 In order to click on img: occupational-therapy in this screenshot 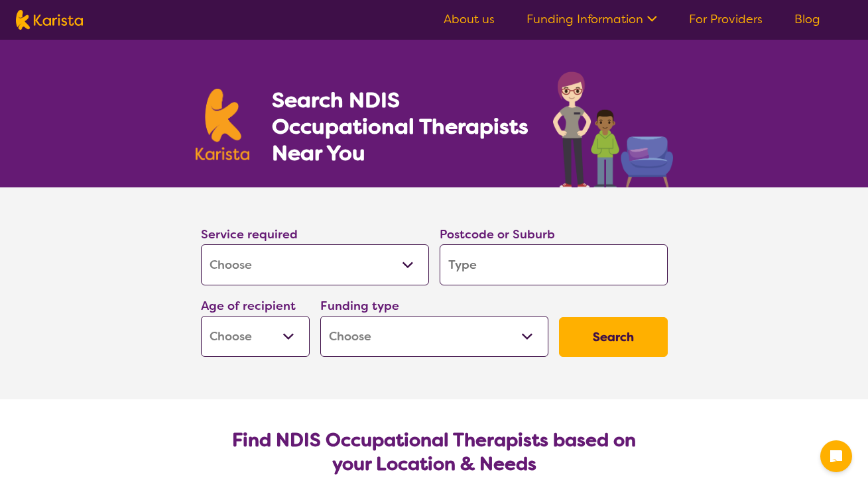, I will do `click(613, 129)`.